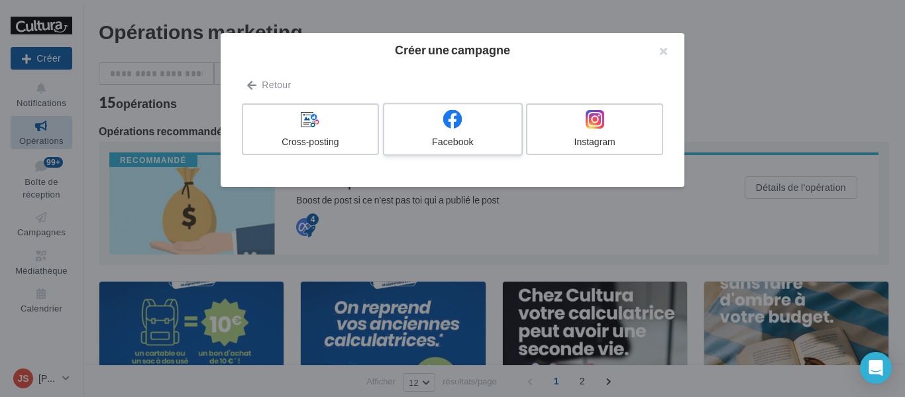 This screenshot has height=397, width=905. Describe the element at coordinates (876, 368) in the screenshot. I see `div: Open Intercom Messenger` at that location.